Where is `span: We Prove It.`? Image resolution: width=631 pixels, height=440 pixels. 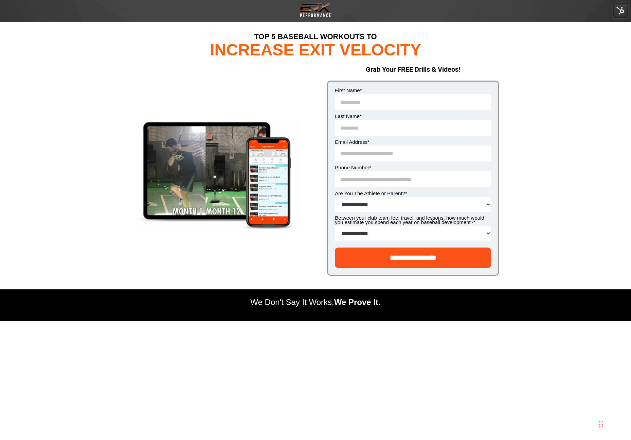 span: We Prove It. is located at coordinates (357, 302).